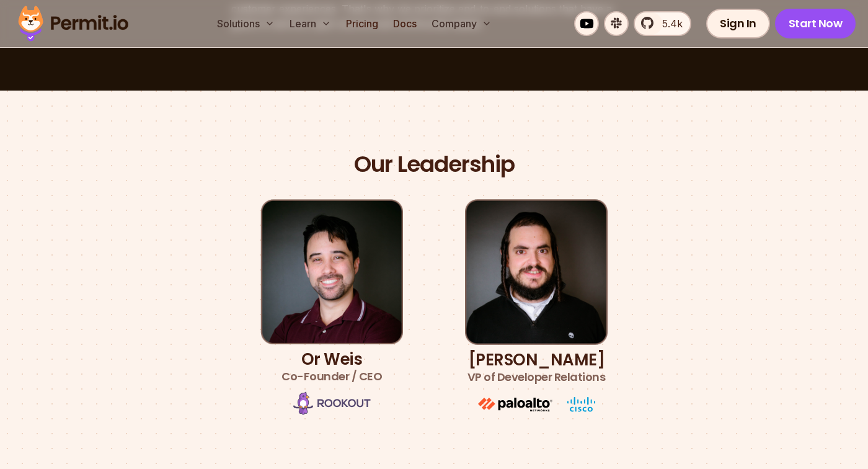 This screenshot has width=868, height=469. What do you see at coordinates (332, 377) in the screenshot?
I see `span: Co-Founder / CEO` at bounding box center [332, 377].